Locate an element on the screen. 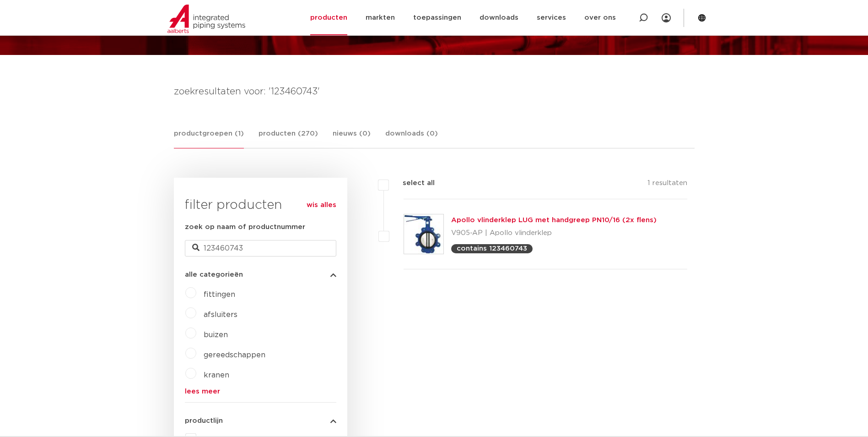 Image resolution: width=868 pixels, height=437 pixels. span: afsluiters is located at coordinates (221, 315).